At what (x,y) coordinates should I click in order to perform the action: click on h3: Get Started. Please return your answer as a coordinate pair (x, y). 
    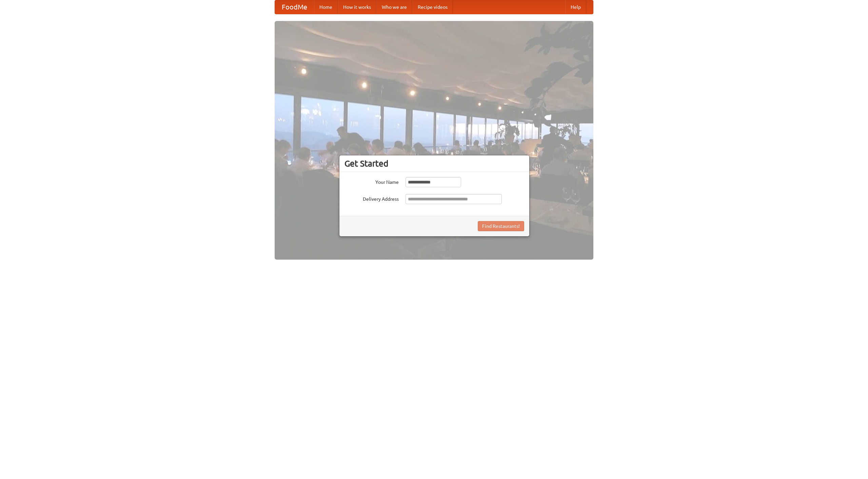
    Looking at the image, I should click on (434, 164).